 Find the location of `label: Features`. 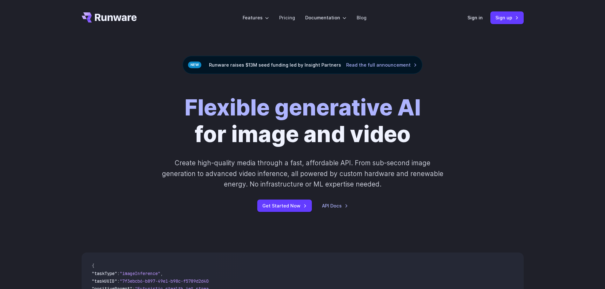

label: Features is located at coordinates (256, 17).